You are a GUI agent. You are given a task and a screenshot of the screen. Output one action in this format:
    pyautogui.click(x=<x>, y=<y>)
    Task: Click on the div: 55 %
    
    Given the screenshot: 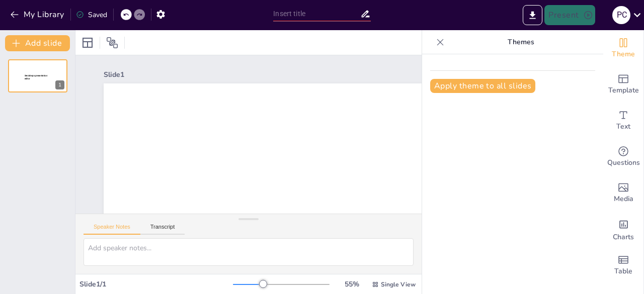 What is the action you would take?
    pyautogui.click(x=352, y=284)
    